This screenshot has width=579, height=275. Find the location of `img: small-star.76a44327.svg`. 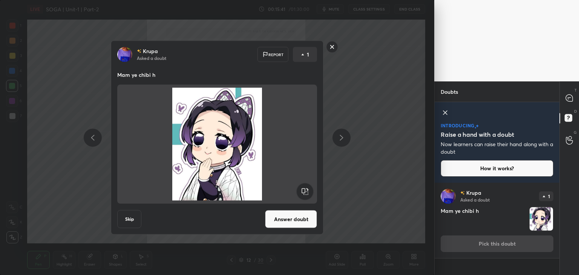

img: small-star.76a44327.svg is located at coordinates (475, 128).